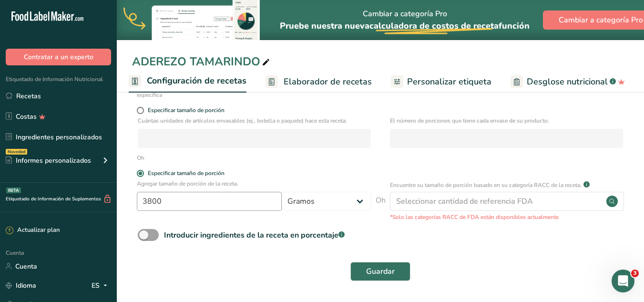 This screenshot has width=644, height=302. What do you see at coordinates (449, 82) in the screenshot?
I see `font: Personalizar etiqueta` at bounding box center [449, 82].